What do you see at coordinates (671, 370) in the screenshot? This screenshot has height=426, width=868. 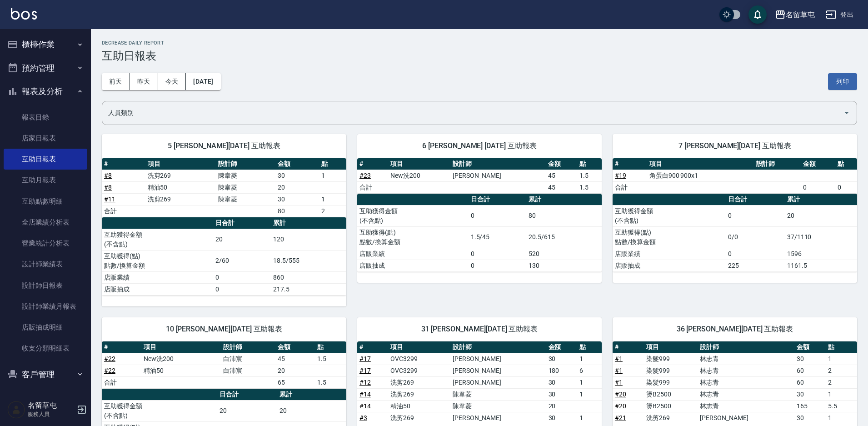 I see `td: 染髮999` at bounding box center [671, 370].